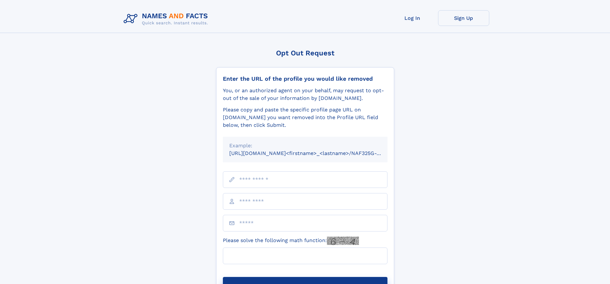 This screenshot has width=610, height=284. Describe the element at coordinates (464, 18) in the screenshot. I see `a: Sign Up` at that location.